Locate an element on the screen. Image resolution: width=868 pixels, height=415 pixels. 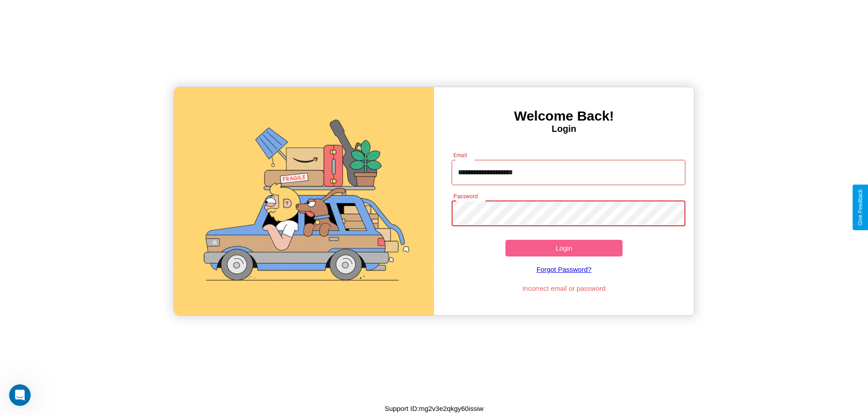
label: Email is located at coordinates (460, 155).